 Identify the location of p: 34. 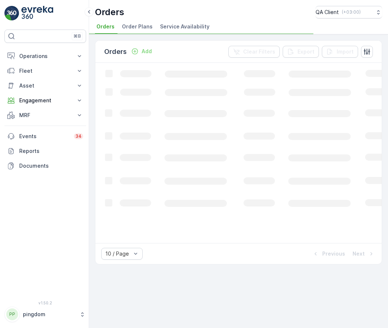
(78, 136).